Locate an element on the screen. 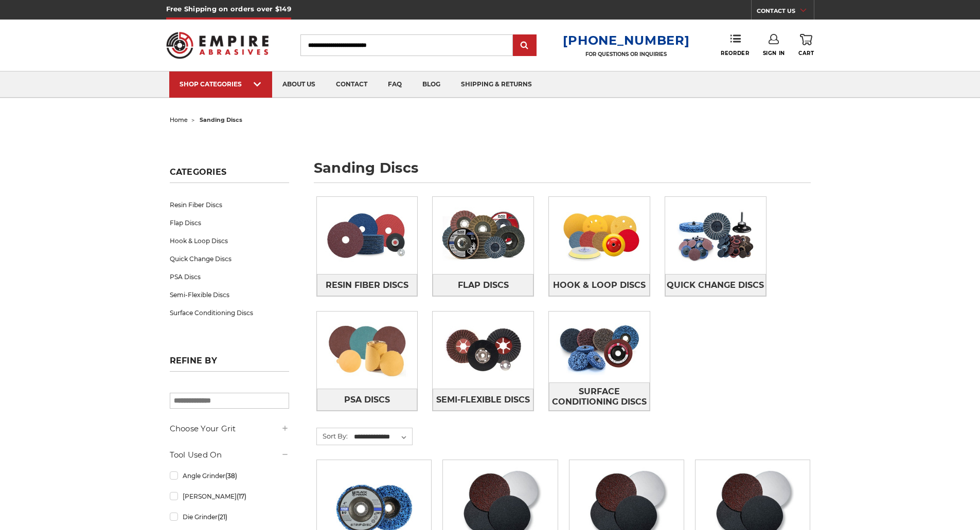 The height and width of the screenshot is (530, 980). a: faq is located at coordinates (395, 84).